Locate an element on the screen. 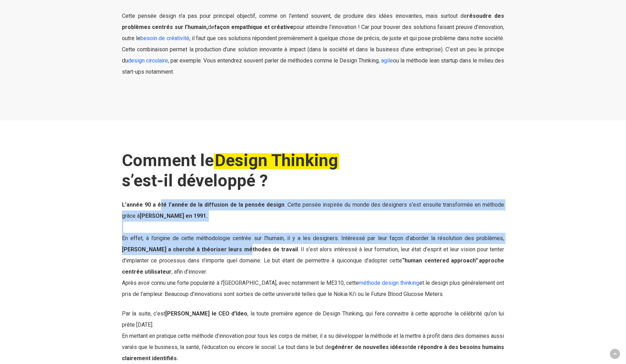  strong: façon empathique et créative is located at coordinates (254, 27).